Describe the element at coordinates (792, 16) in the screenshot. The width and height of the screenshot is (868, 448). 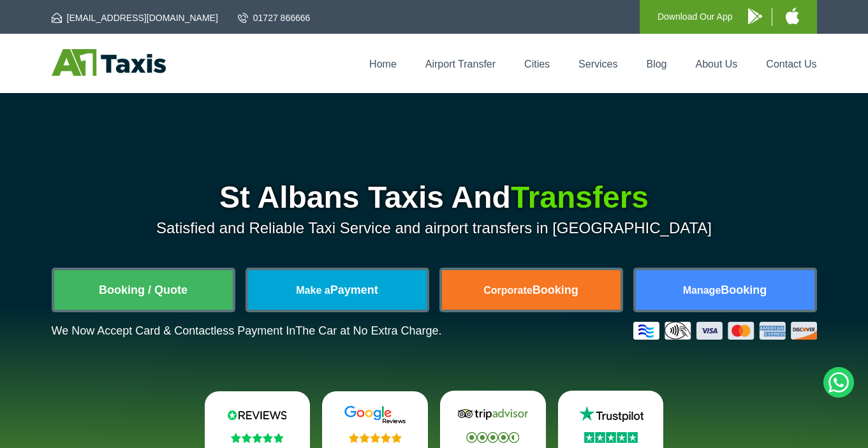
I see `img: A1 Taxis iPhone App` at that location.